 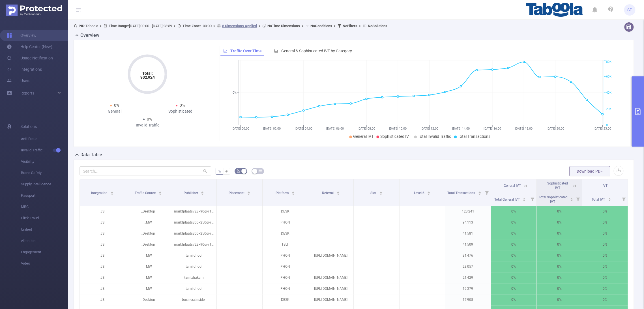 What do you see at coordinates (284, 26) in the screenshot?
I see `b: No Time Dimensions` at bounding box center [284, 26].